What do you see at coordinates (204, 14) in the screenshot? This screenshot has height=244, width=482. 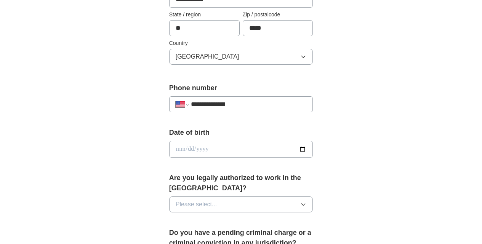 I see `label: State / region` at bounding box center [204, 14].